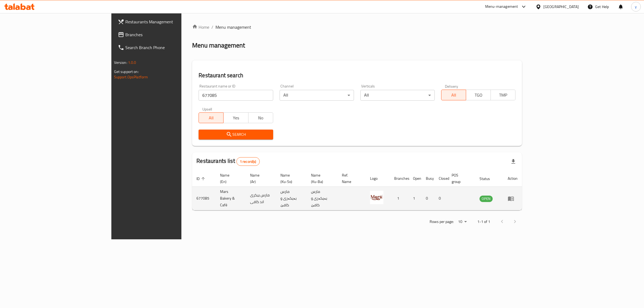 This screenshot has width=644, height=308. I want to click on span: Yes, so click(236, 118).